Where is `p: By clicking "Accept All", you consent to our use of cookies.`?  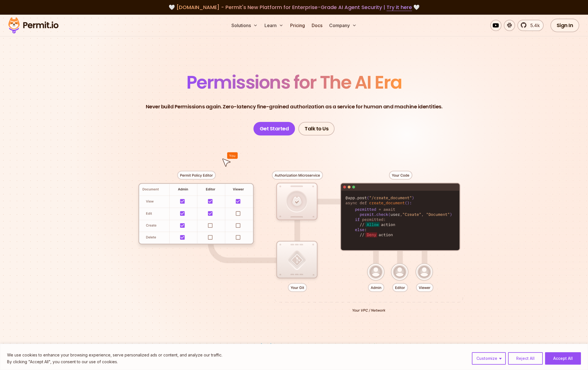 p: By clicking "Accept All", you consent to our use of cookies. is located at coordinates (115, 362).